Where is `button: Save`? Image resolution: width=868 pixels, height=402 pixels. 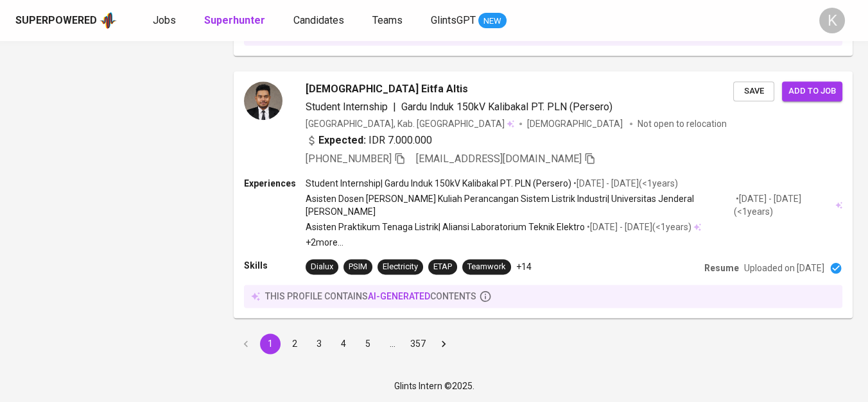
button: Save is located at coordinates (754, 91).